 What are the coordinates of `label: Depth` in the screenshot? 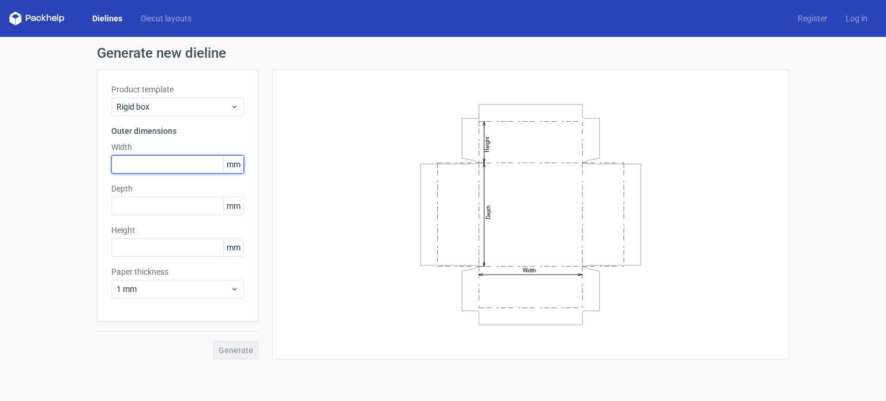 It's located at (178, 189).